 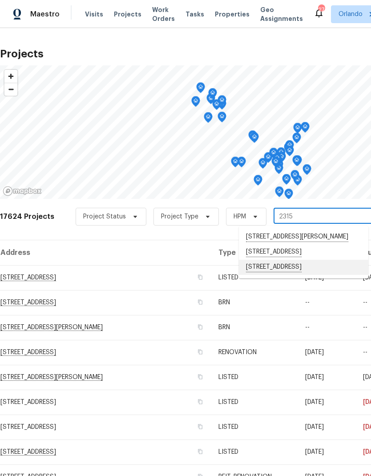 What do you see at coordinates (282, 14) in the screenshot?
I see `span: Geo Assignments` at bounding box center [282, 14].